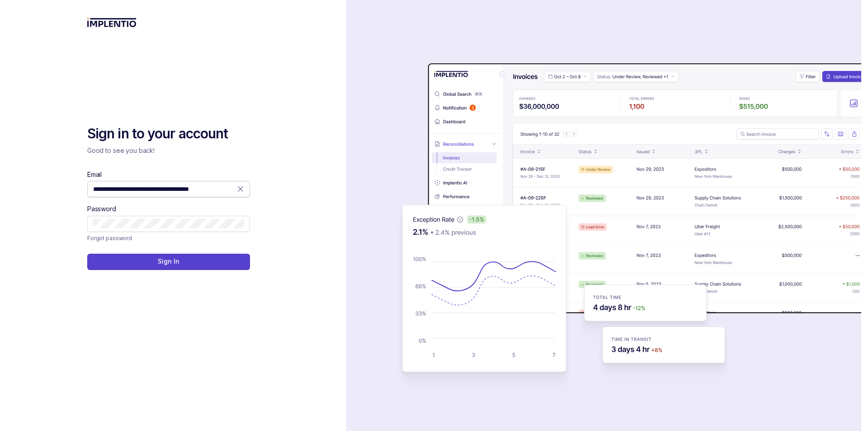 Image resolution: width=868 pixels, height=431 pixels. I want to click on label: Password, so click(102, 209).